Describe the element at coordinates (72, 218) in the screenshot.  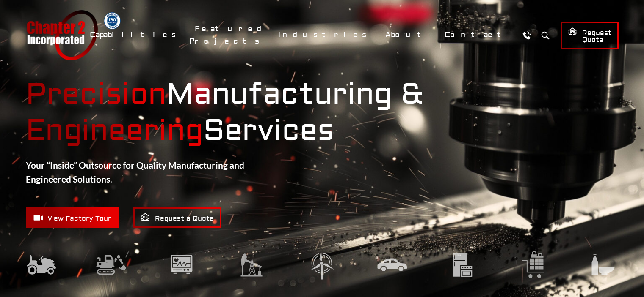
I see `a: View Factory Tour` at that location.